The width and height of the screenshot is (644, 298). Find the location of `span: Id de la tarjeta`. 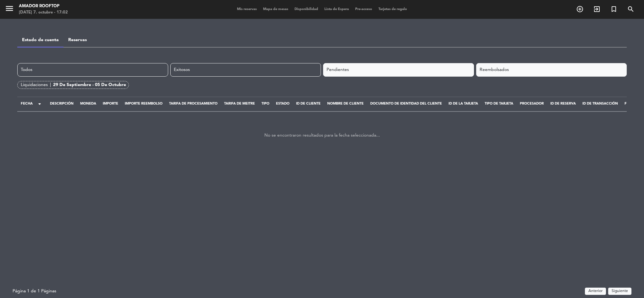

span: Id de la tarjeta is located at coordinates (463, 104).